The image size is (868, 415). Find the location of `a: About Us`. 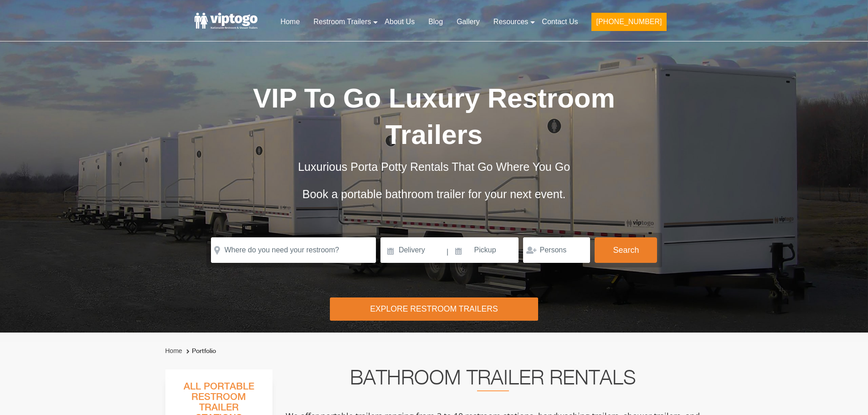

a: About Us is located at coordinates (400, 22).